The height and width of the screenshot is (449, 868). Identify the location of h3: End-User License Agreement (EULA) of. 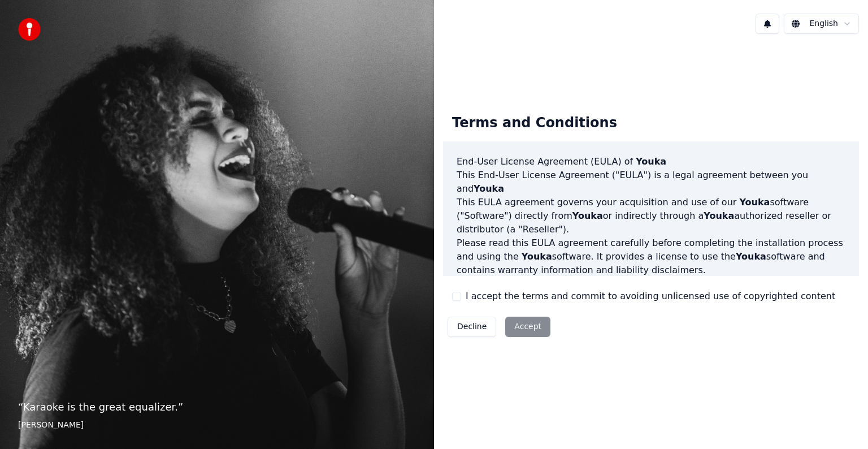
(651, 162).